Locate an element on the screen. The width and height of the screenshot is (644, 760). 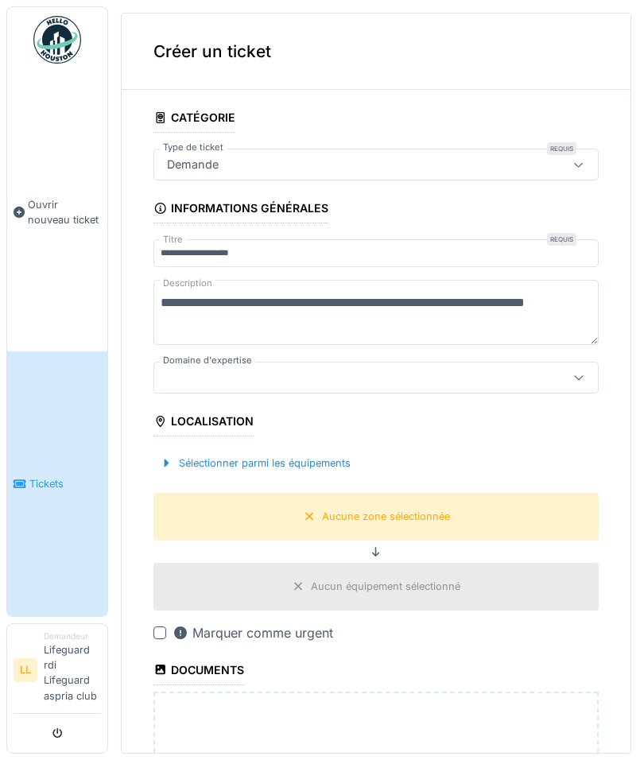
div: Documents is located at coordinates (199, 672).